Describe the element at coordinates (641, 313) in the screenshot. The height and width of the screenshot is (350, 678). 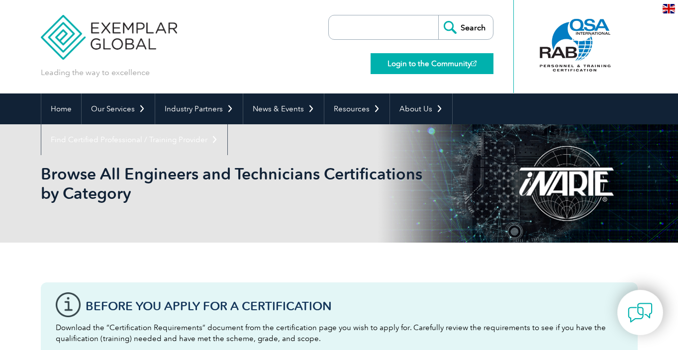
I see `img: contact-chat.png` at that location.